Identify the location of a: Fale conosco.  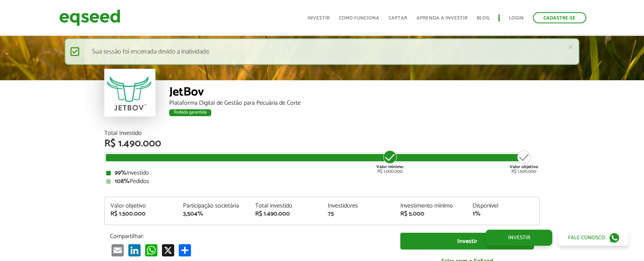
(594, 238).